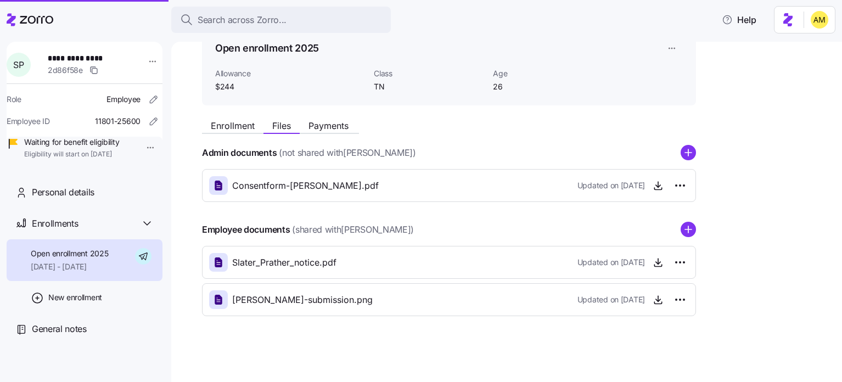 The width and height of the screenshot is (842, 382). I want to click on button: Search across Zorro..., so click(281, 20).